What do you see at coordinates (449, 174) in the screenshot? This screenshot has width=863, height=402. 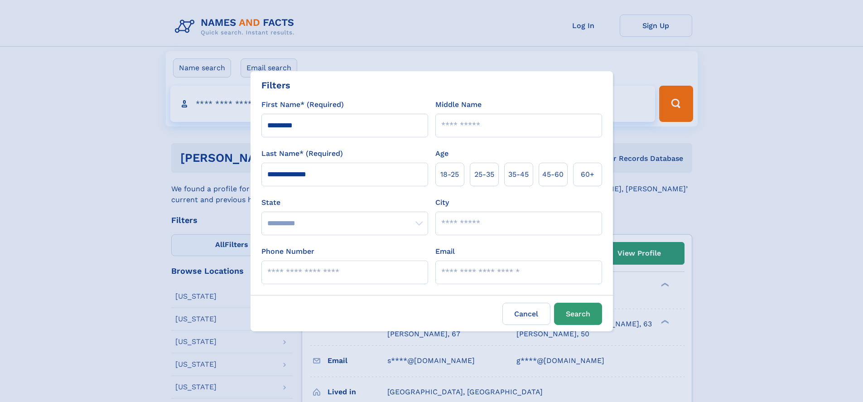 I see `span: 18‑25` at bounding box center [449, 174].